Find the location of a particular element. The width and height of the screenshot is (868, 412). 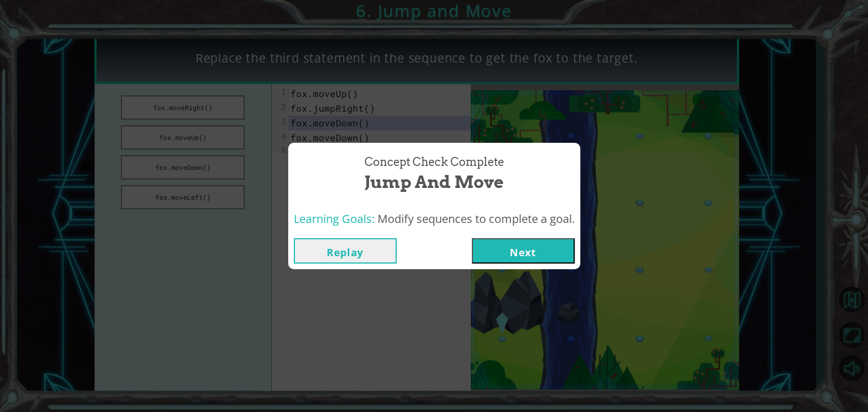

button: Next is located at coordinates (523, 251).